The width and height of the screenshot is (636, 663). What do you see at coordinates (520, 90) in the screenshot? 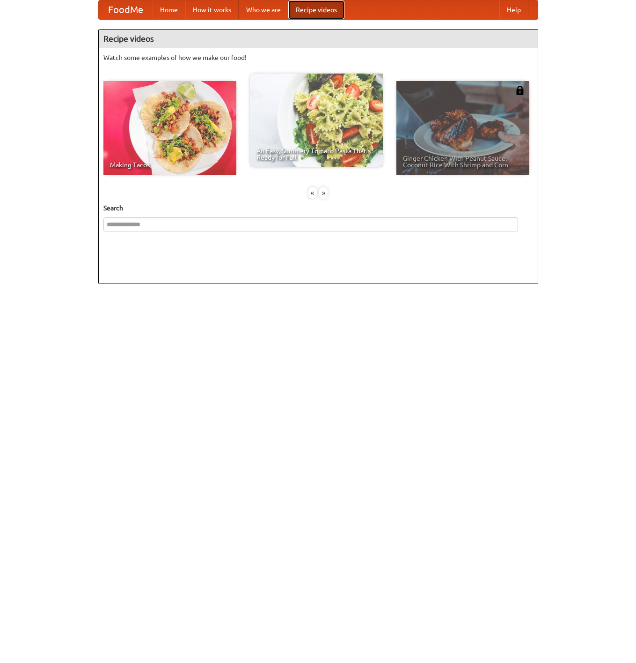
I see `img: 483408.png` at bounding box center [520, 90].